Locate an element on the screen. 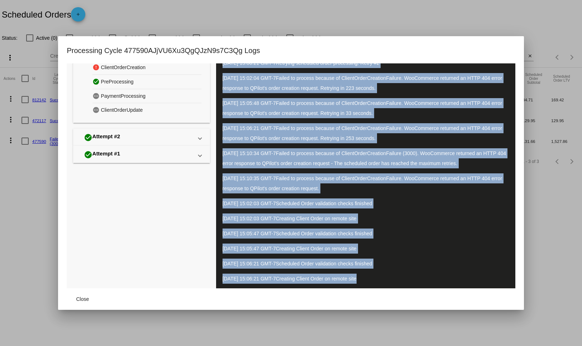  div: Attempt #3(Latest) is located at coordinates (142, 91).